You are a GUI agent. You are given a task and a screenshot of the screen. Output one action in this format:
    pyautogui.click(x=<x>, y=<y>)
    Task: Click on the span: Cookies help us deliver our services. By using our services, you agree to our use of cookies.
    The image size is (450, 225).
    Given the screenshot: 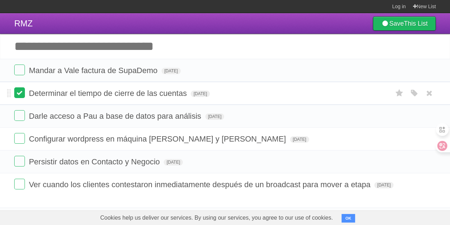 What is the action you would take?
    pyautogui.click(x=217, y=218)
    